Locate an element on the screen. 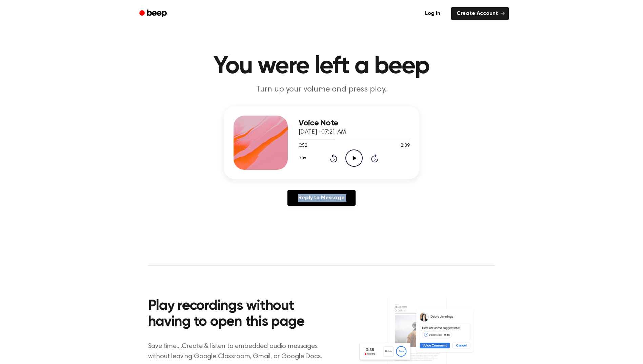 The image size is (643, 364). a: Beep is located at coordinates (154, 13).